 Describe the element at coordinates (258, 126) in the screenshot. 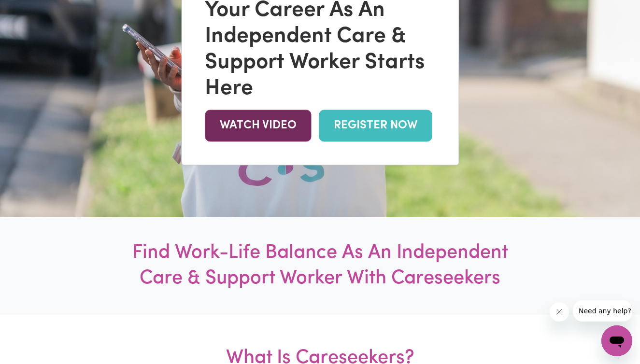

I see `a: WATCH VIDEO` at that location.